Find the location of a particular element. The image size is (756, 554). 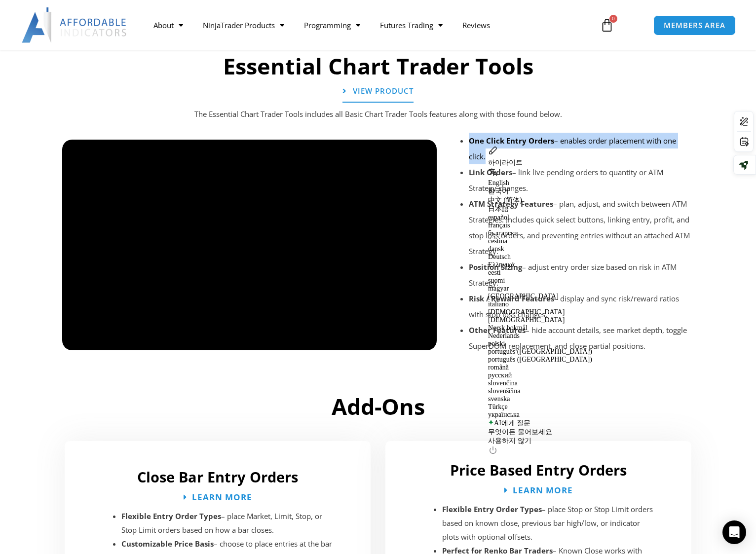

div: polski is located at coordinates (540, 344).